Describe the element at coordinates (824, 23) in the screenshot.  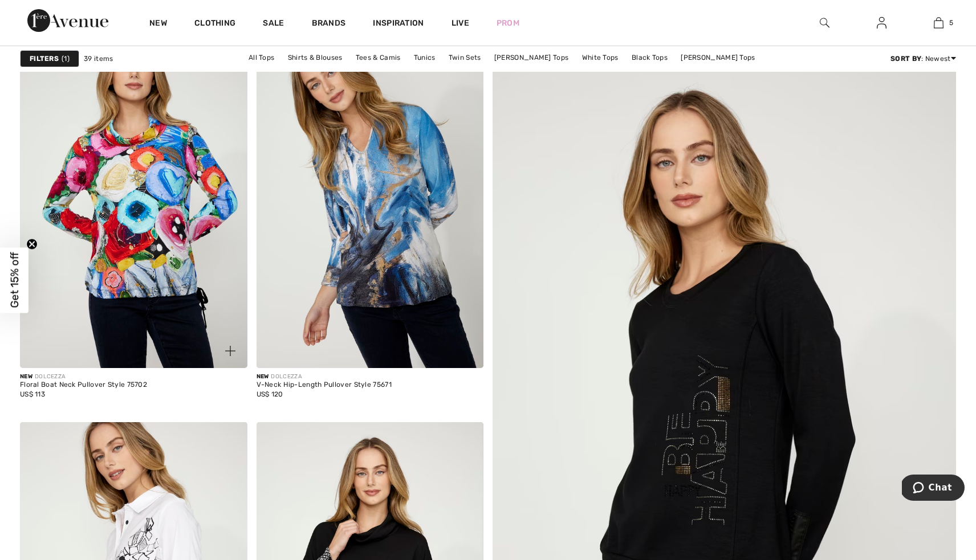
I see `img: search the website` at that location.